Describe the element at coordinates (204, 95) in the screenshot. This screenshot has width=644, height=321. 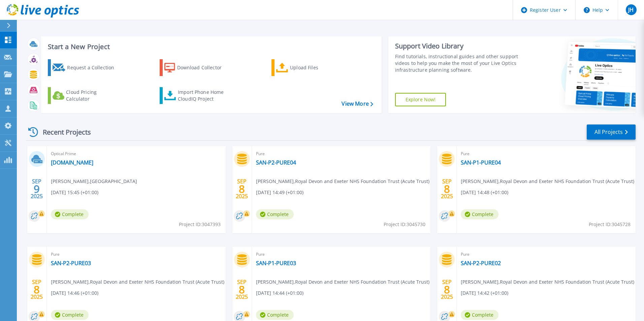
I see `div: Import Phone Home CloudIQ Project` at that location.